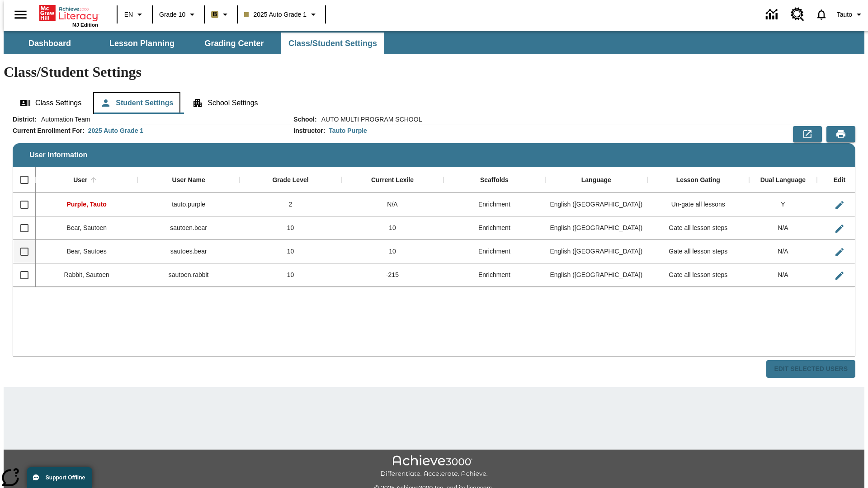 This screenshot has width=868, height=488. What do you see at coordinates (290, 180) in the screenshot?
I see `div: Grade Level` at bounding box center [290, 180].